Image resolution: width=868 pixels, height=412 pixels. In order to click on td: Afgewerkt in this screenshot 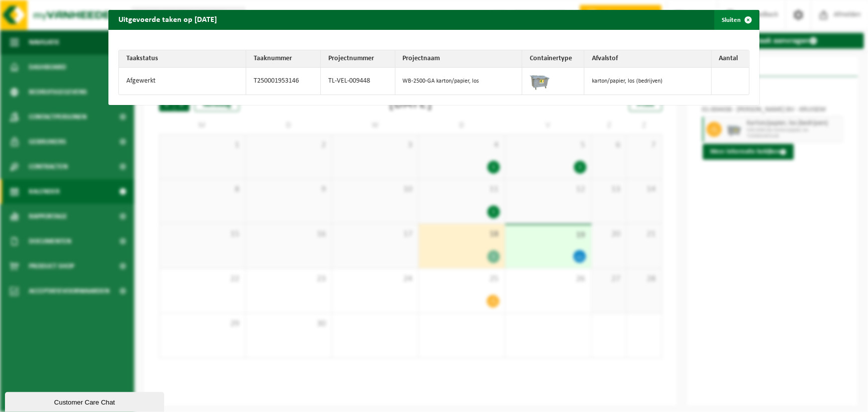, I will do `click(183, 81)`.